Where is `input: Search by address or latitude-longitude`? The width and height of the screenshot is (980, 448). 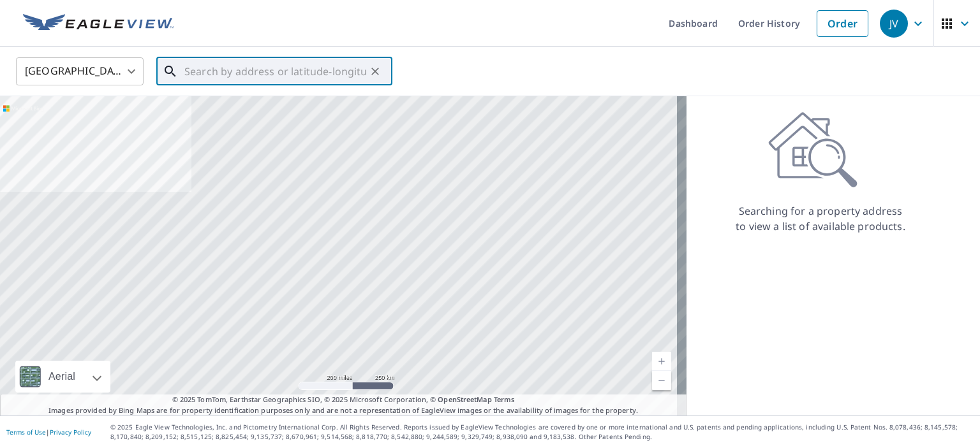 input: Search by address or latitude-longitude is located at coordinates (275, 71).